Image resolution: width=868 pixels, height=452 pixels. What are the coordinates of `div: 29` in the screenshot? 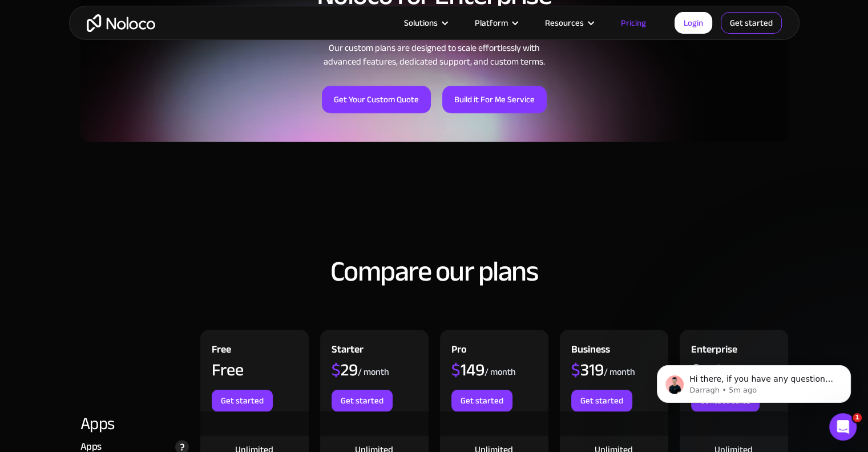 It's located at (345, 369).